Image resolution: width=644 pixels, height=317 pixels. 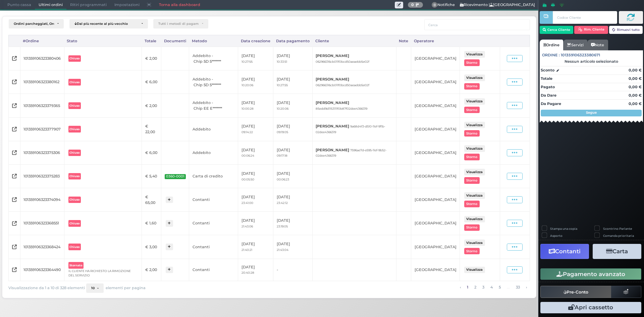 I want to click on small: 00:06:23, so click(x=283, y=179).